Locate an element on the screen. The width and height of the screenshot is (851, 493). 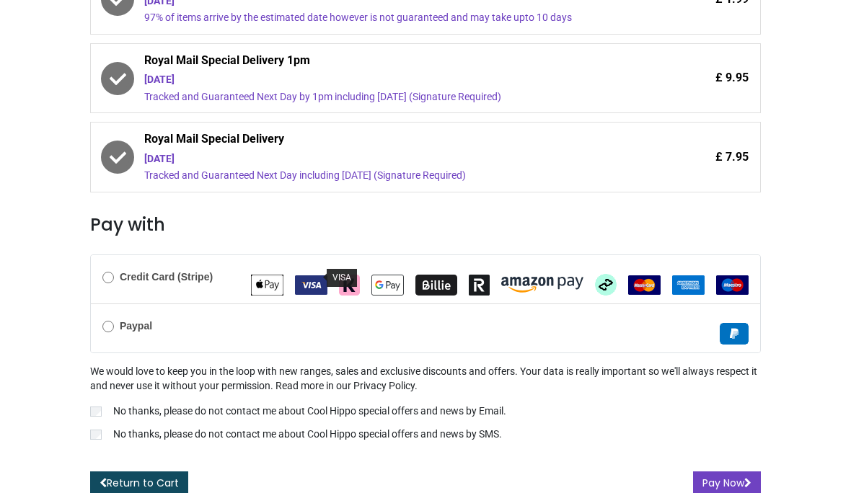
span: VISA is located at coordinates (311, 284).